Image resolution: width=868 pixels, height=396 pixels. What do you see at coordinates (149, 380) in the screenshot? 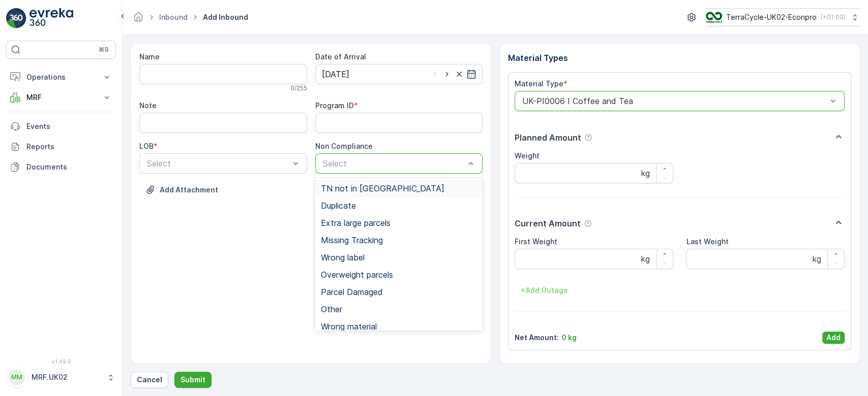
I see `button: Cancel` at bounding box center [149, 380].